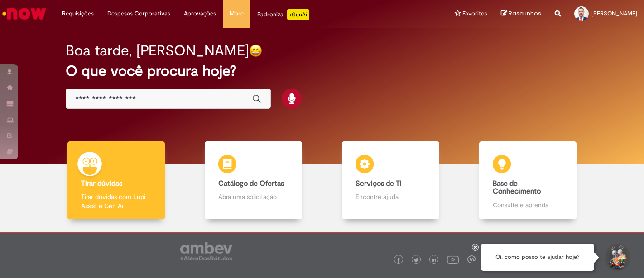 The height and width of the screenshot is (278, 644). I want to click on img: happy-face.png, so click(256, 50).